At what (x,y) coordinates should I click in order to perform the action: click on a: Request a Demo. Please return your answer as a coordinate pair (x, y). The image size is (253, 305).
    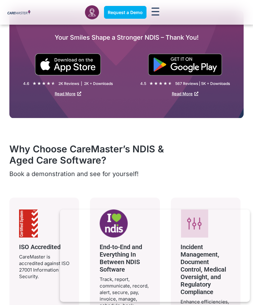
    Looking at the image, I should click on (125, 12).